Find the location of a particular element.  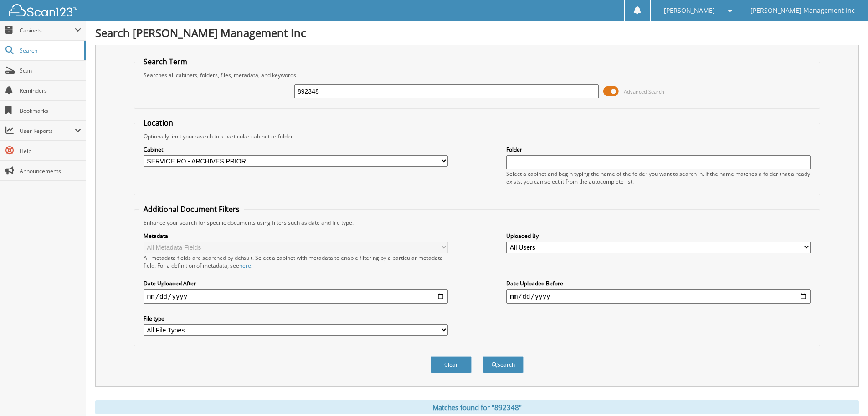

label: Uploaded By is located at coordinates (658, 235).